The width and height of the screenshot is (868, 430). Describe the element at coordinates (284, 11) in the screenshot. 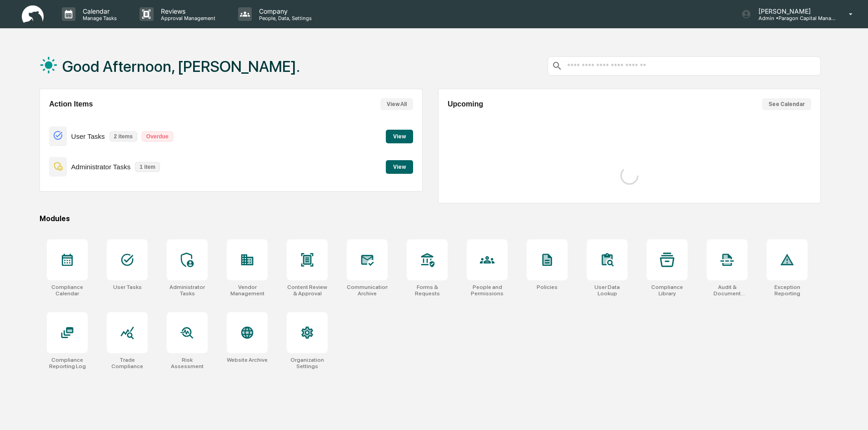

I see `p: Company` at that location.